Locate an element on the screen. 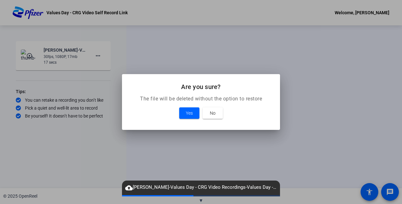  button: No is located at coordinates (213, 113).